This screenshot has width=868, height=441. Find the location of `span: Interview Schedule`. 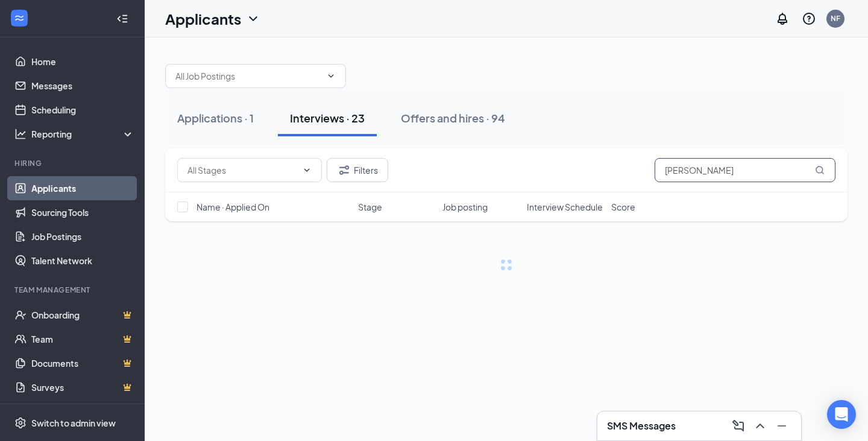

span: Interview Schedule is located at coordinates (565, 207).